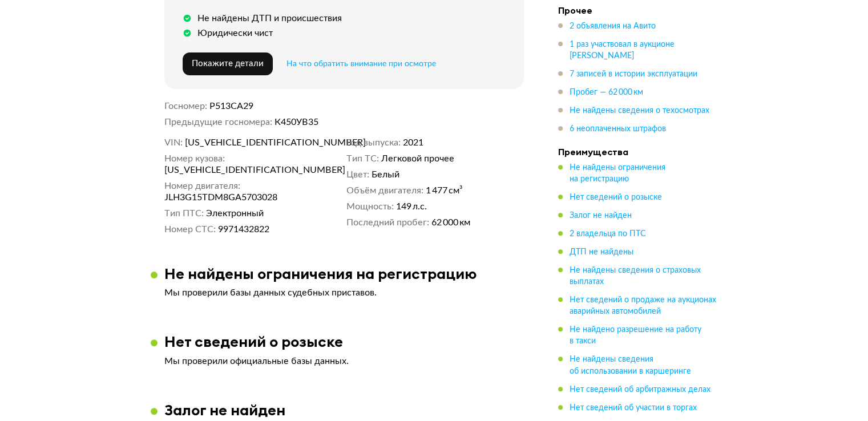  What do you see at coordinates (388, 222) in the screenshot?
I see `dt: Последний пробег` at bounding box center [388, 222].